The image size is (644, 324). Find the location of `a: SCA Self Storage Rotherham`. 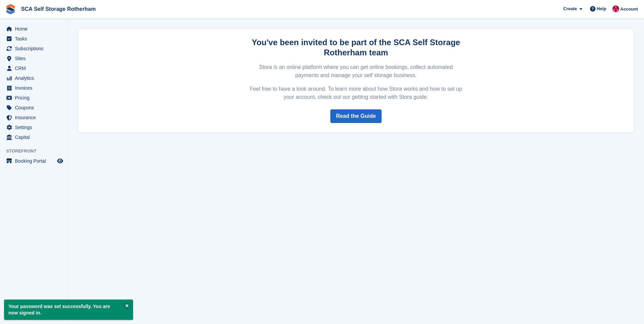

a: SCA Self Storage Rotherham is located at coordinates (58, 9).